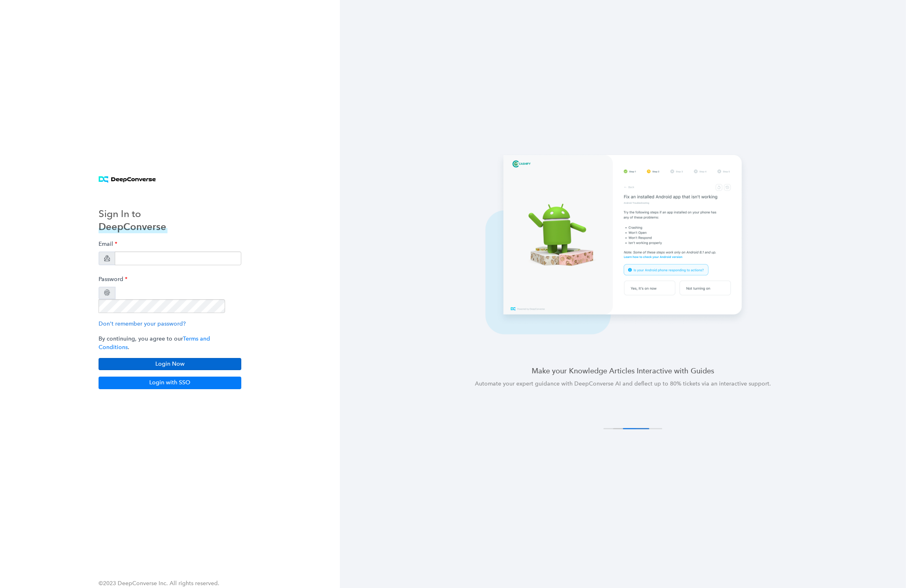 This screenshot has width=906, height=588. I want to click on span: ©2023 DeepConverse Inc. All rights reserved., so click(159, 584).